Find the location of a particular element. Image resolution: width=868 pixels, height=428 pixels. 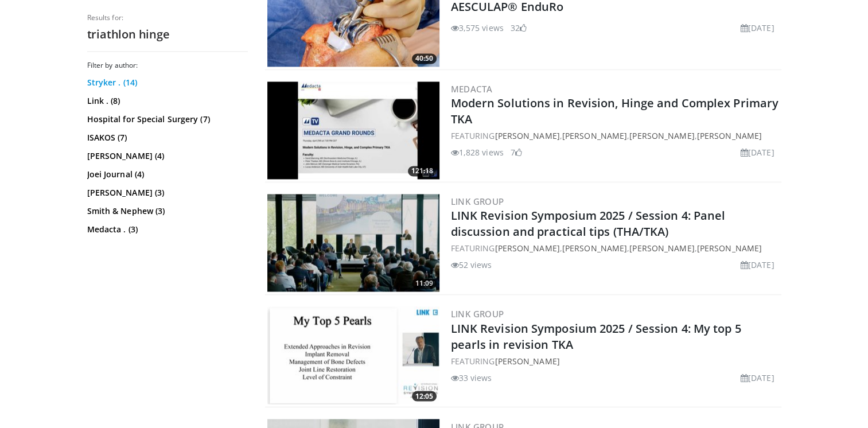

a: Medacta is located at coordinates (472, 89).